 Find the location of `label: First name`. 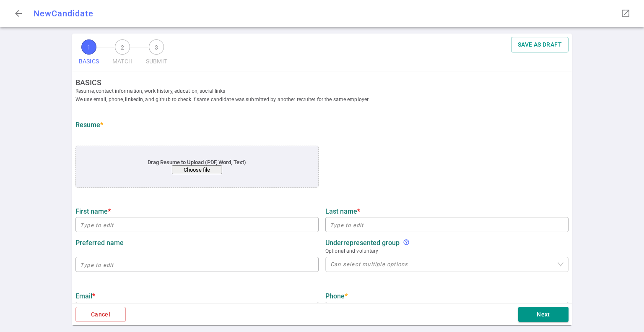

label: First name is located at coordinates (197, 211).